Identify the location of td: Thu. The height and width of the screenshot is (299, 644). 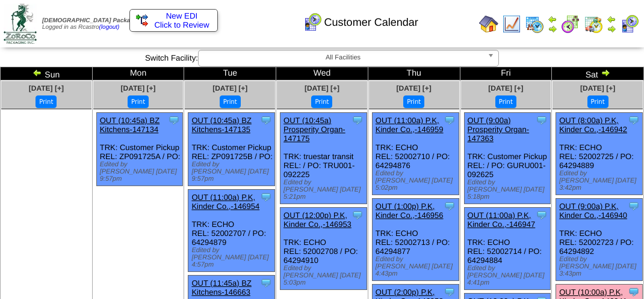
(413, 74).